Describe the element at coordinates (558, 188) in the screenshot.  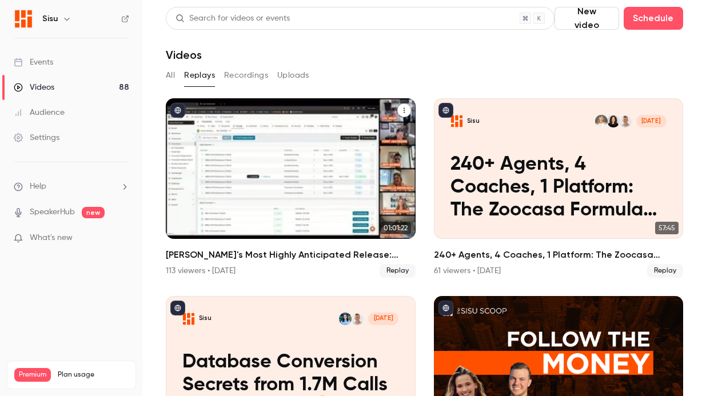
I see `a: 240+ Agents, 4 Coaches, 1 Platform: The Zoocasa Formula for Scalable Real Estate CoachingSisuZac ...` at that location.